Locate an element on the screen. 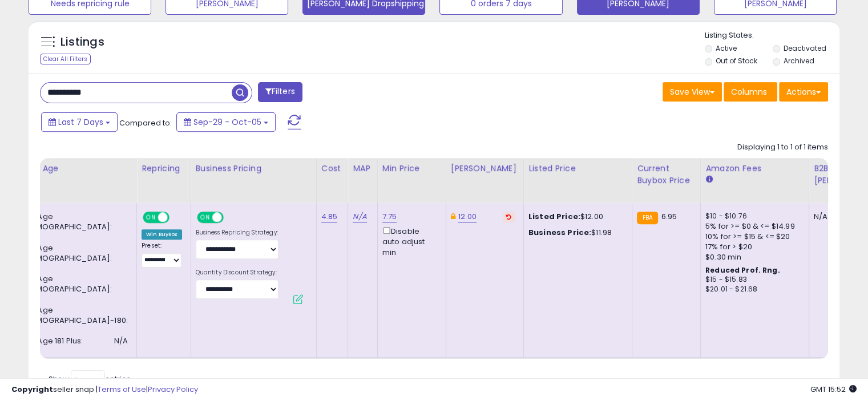  div: Min Price is located at coordinates (411, 168).